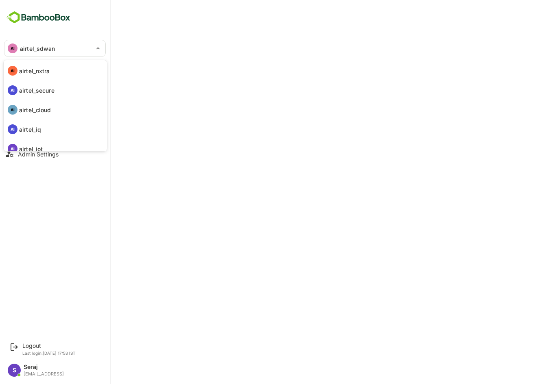  I want to click on p: airtel_secure, so click(37, 90).